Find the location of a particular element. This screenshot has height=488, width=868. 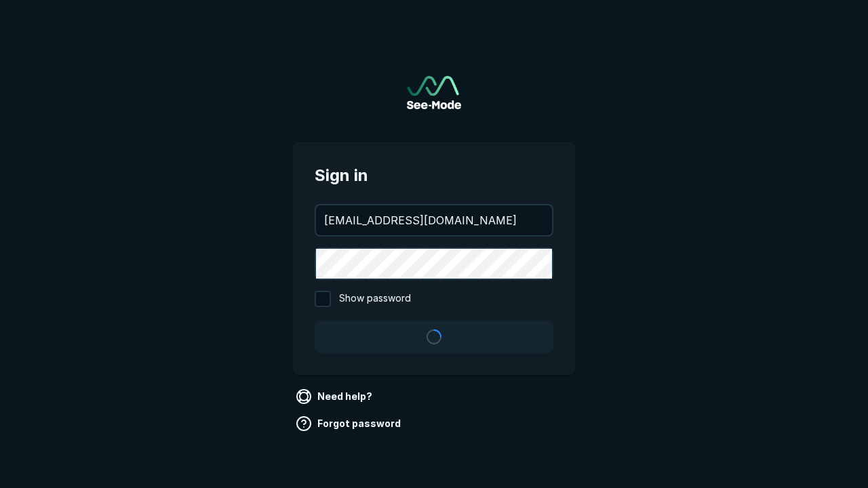

a: Forgot password is located at coordinates (350, 423).